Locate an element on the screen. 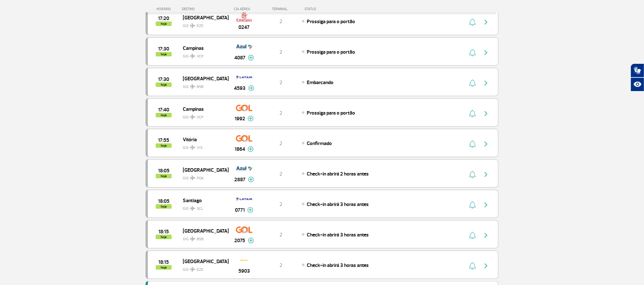 The width and height of the screenshot is (644, 285). span: 2025-08-27 17:55:00 is located at coordinates (164, 140).